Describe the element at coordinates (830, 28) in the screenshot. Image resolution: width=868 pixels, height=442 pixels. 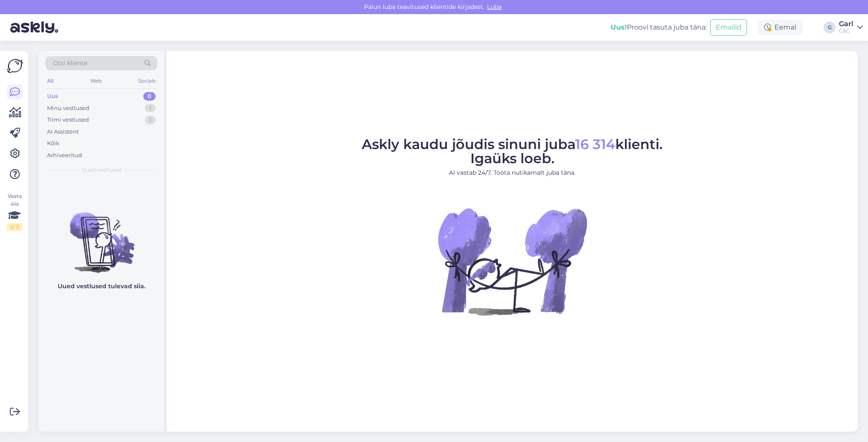
I see `div: G` at that location.